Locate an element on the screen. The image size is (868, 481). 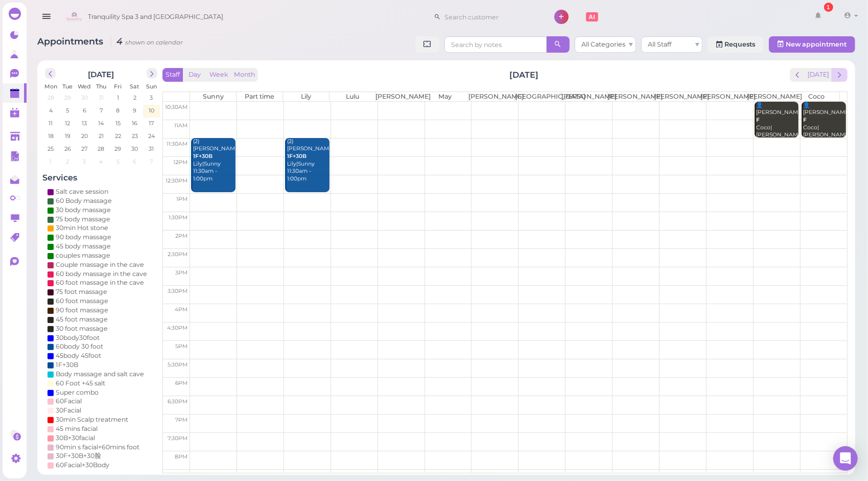
button: Staff is located at coordinates (173, 74).